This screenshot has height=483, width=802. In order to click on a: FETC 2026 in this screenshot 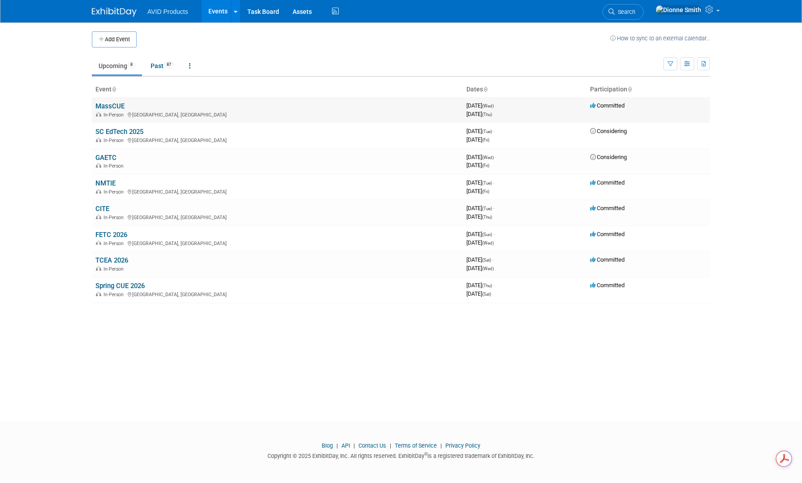, I will do `click(111, 235)`.